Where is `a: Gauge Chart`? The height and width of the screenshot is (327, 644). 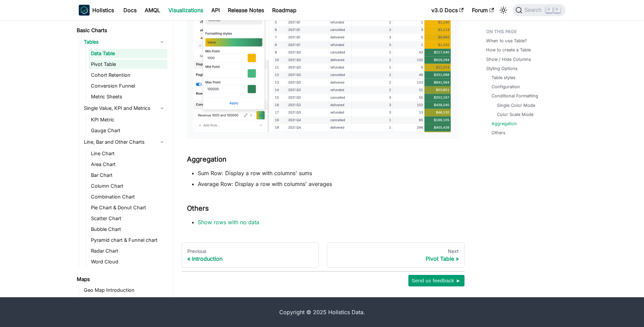 a: Gauge Chart is located at coordinates (128, 131).